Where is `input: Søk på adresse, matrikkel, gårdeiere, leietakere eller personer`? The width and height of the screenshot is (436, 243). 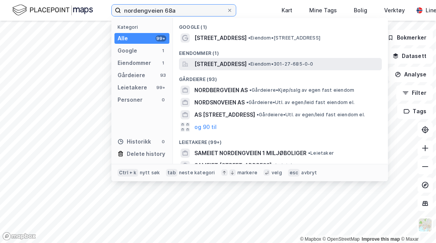 input: Søk på adresse, matrikkel, gårdeiere, leietakere eller personer is located at coordinates (174, 10).